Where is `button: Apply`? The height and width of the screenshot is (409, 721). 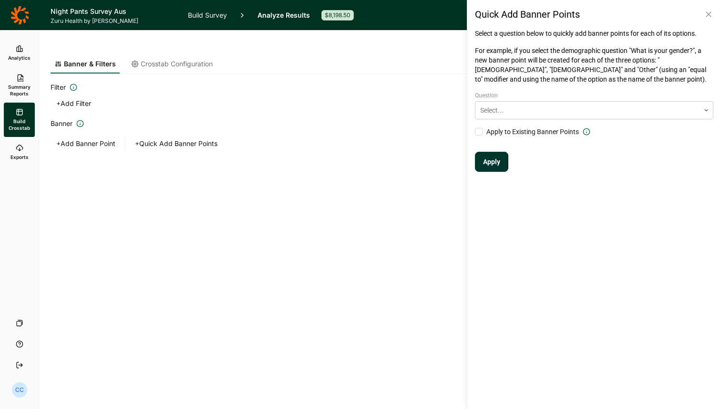
button: Apply is located at coordinates (491, 162).